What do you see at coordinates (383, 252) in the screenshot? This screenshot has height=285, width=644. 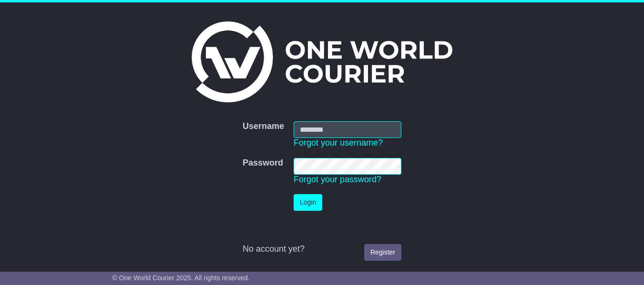 I see `a: Register` at bounding box center [383, 252].